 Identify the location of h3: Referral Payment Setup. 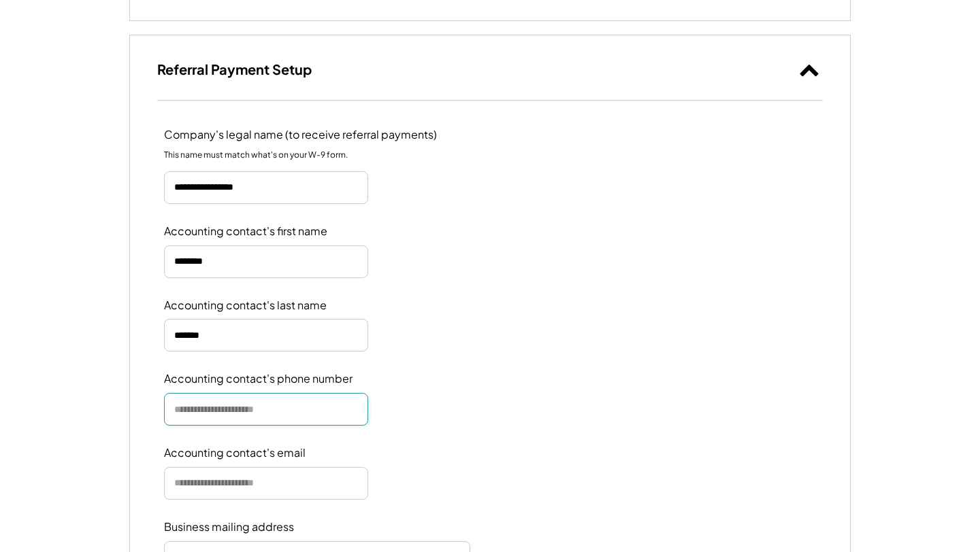
(234, 69).